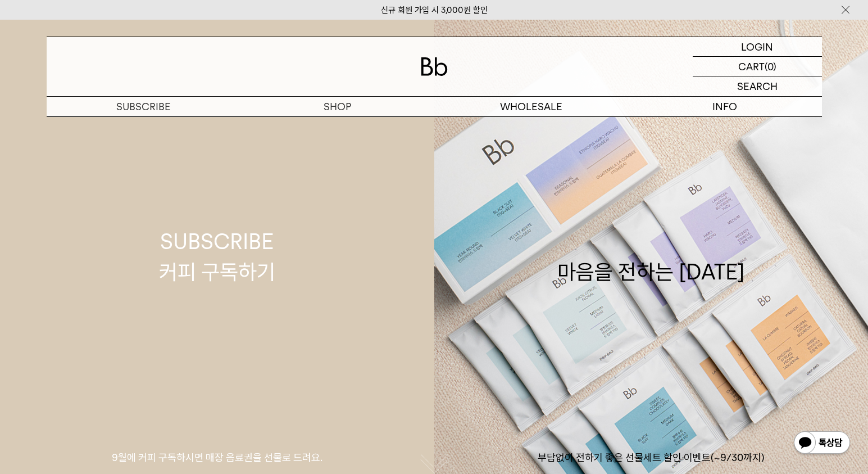  I want to click on a: SUBSCRIBE, so click(143, 106).